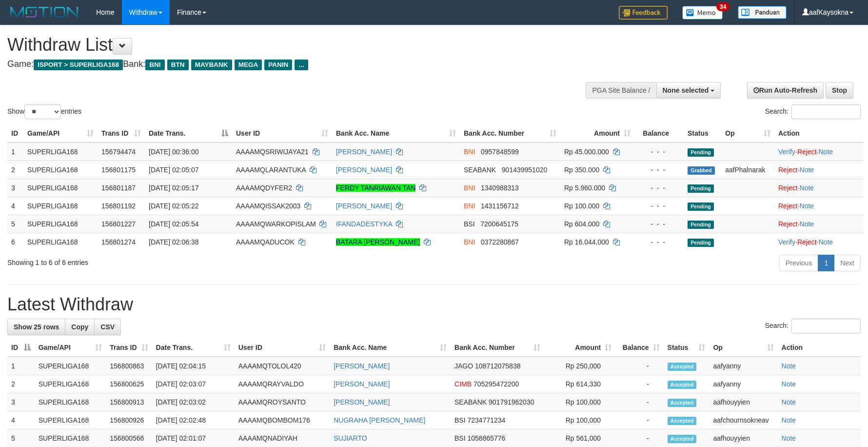 This screenshot has width=868, height=447. I want to click on th: ID: activate to sort column descending, so click(21, 347).